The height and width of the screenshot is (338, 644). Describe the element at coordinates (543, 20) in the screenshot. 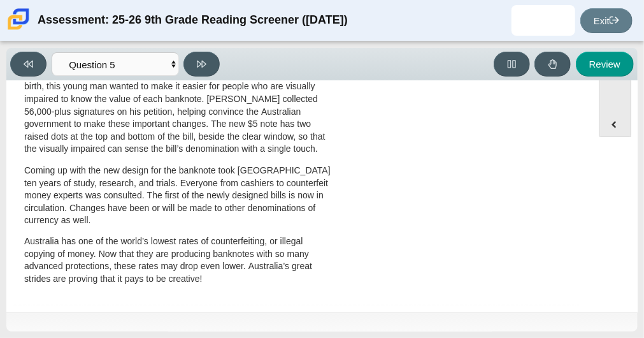

I see `img: xentherius.pompy.X6MywO` at that location.